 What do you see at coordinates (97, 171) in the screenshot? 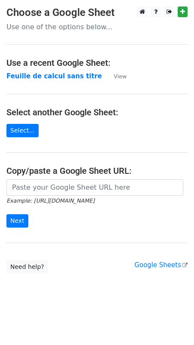
I see `h4: Copy/paste a Google Sheet URL:` at bounding box center [97, 171].